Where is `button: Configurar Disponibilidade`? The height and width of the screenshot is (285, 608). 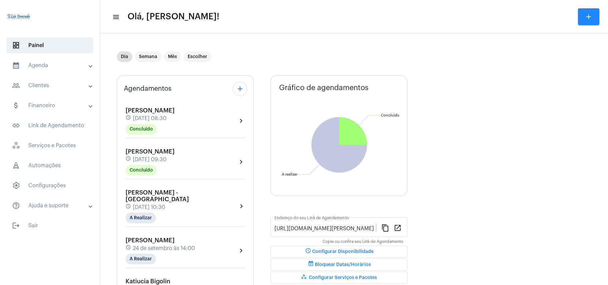 button: Configurar Disponibilidade is located at coordinates (339, 252).